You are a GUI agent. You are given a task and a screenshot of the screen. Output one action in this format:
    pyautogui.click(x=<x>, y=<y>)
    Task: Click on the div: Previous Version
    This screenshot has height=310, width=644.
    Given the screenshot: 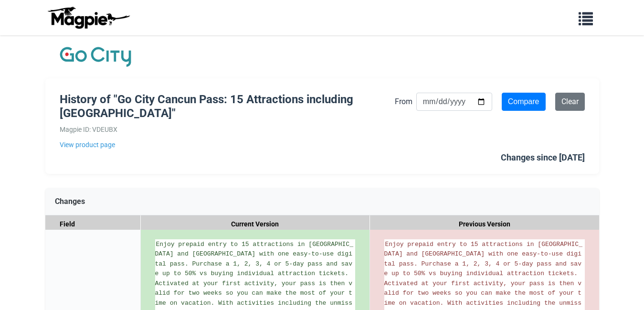 What is the action you would take?
    pyautogui.click(x=484, y=224)
    